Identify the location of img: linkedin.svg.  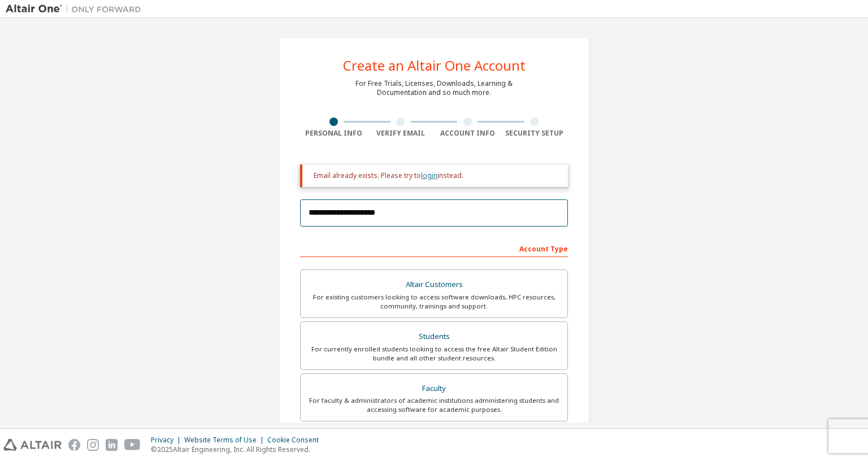
(111, 445).